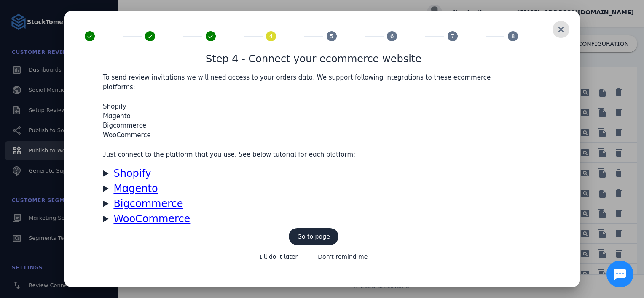 Image resolution: width=644 pixels, height=298 pixels. I want to click on summary: Bigcommerce, so click(314, 204).